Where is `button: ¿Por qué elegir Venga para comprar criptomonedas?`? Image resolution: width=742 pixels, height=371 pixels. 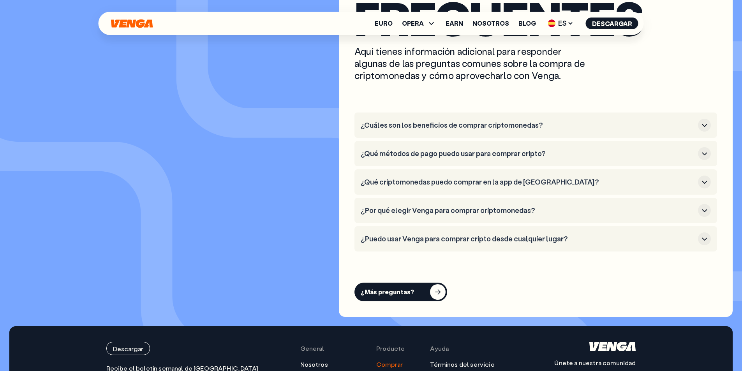 button: ¿Por qué elegir Venga para comprar criptomonedas? is located at coordinates (536, 210).